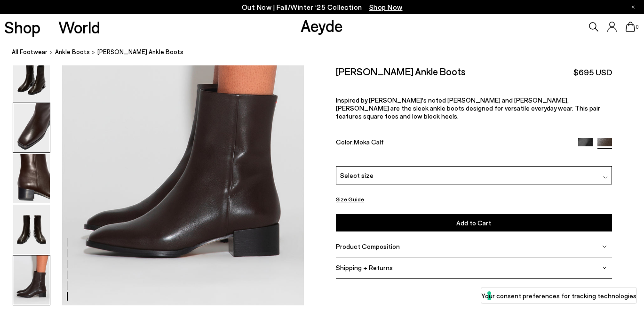 The image size is (644, 311). What do you see at coordinates (593, 72) in the screenshot?
I see `span: $695 USD` at bounding box center [593, 72].